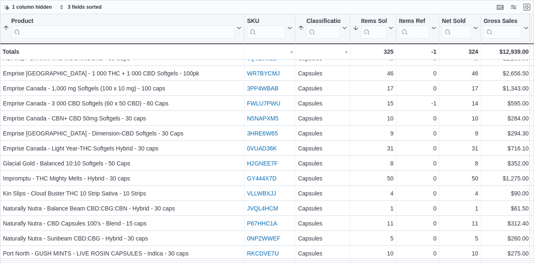 The height and width of the screenshot is (263, 534). What do you see at coordinates (266, 28) in the screenshot?
I see `div: SKU URL` at bounding box center [266, 28].